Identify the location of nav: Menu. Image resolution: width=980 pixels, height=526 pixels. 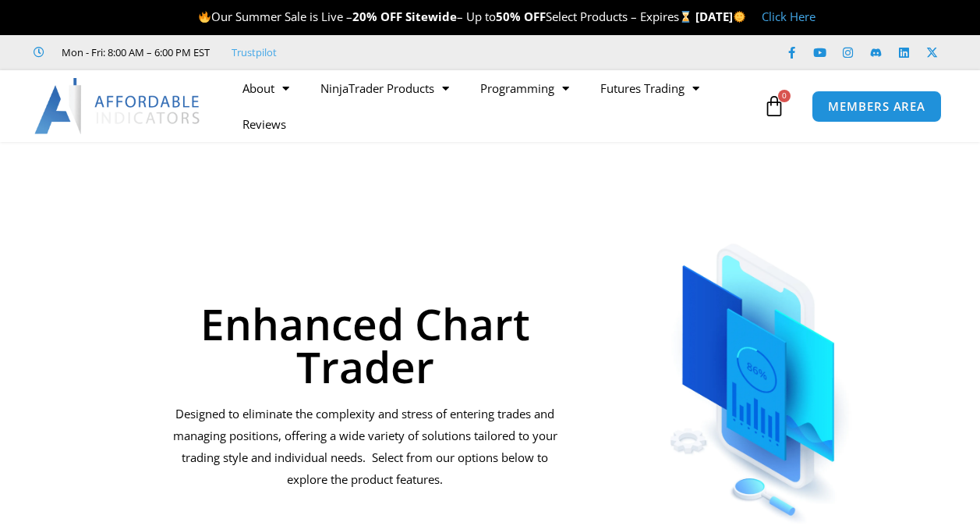
(493, 106).